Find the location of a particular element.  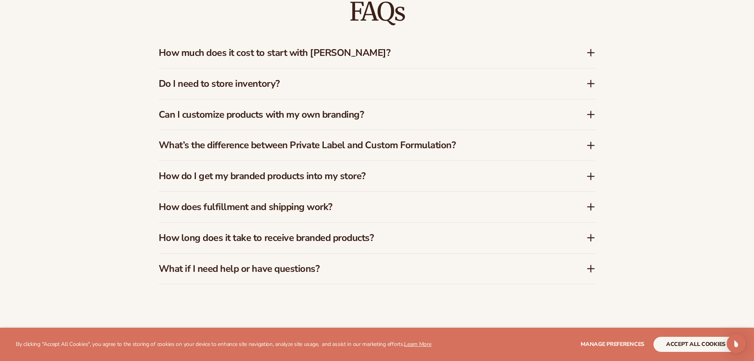

h3: Can I customize products with my own branding? is located at coordinates (361, 114).